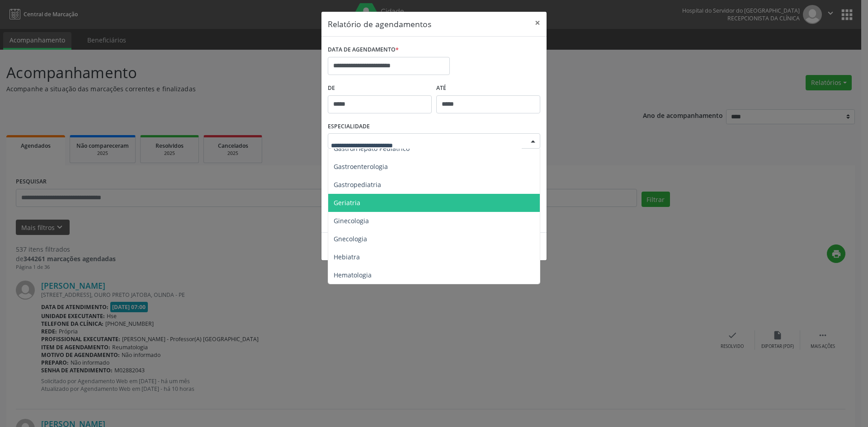  Describe the element at coordinates (371, 148) in the screenshot. I see `span: Gastro/Hepato Pediatrico` at that location.